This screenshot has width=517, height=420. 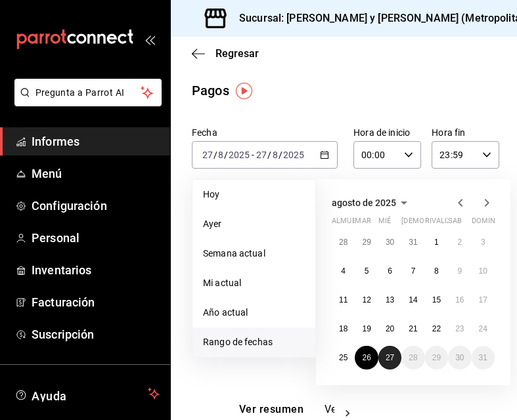 What do you see at coordinates (483, 329) in the screenshot?
I see `abbr: 24 de agosto de 2025` at bounding box center [483, 329].